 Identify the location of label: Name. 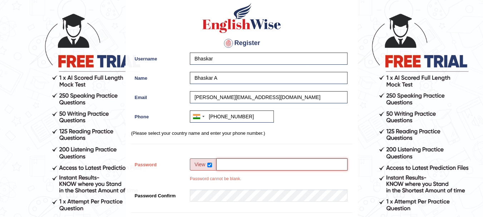
(159, 76).